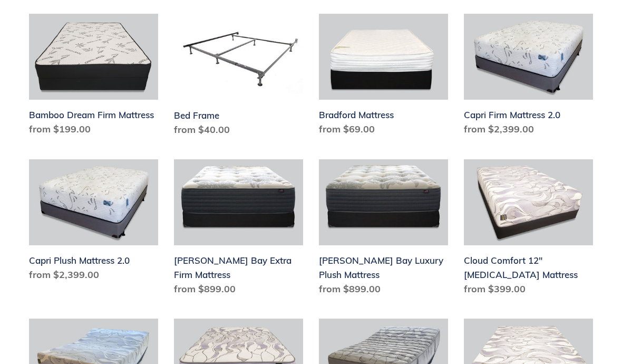 The image size is (622, 364). Describe the element at coordinates (94, 77) in the screenshot. I see `a: Bamboo Dream Firm Mattress` at that location.